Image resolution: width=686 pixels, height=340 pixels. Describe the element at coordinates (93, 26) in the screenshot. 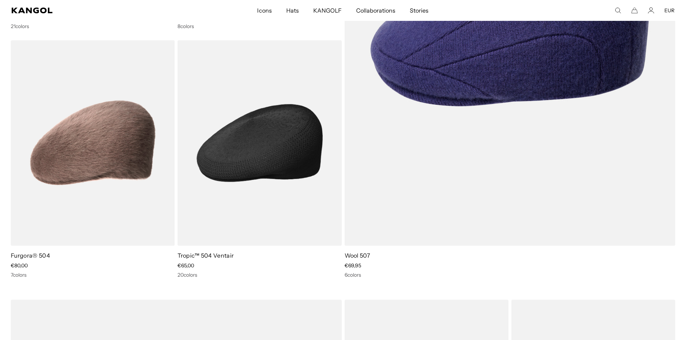

I see `div: 21 colors` at that location.